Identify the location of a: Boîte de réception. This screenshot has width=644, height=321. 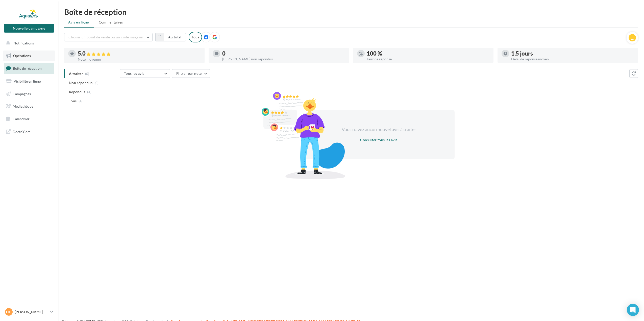
(29, 69).